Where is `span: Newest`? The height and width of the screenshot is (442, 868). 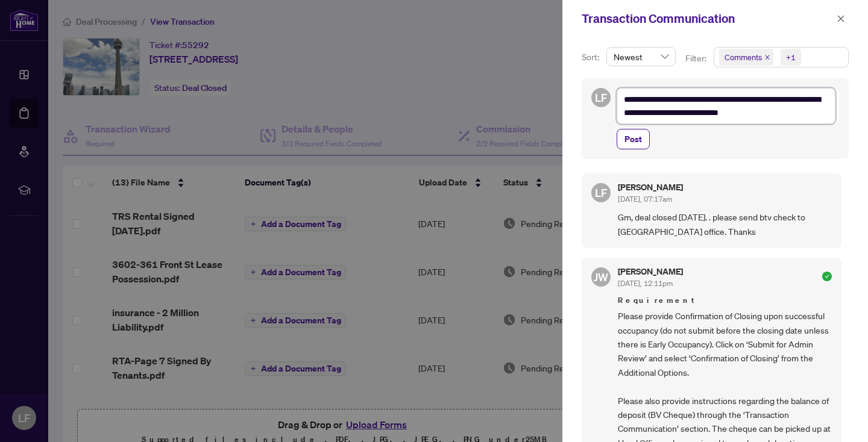 span: Newest is located at coordinates (641, 57).